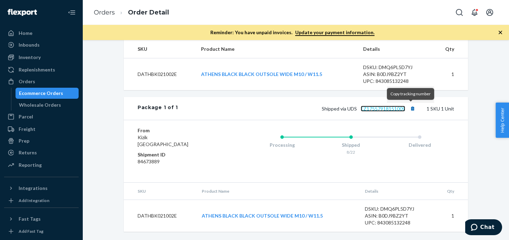 This screenshot has width=509, height=240. I want to click on a: Ecommerce Orders, so click(47, 93).